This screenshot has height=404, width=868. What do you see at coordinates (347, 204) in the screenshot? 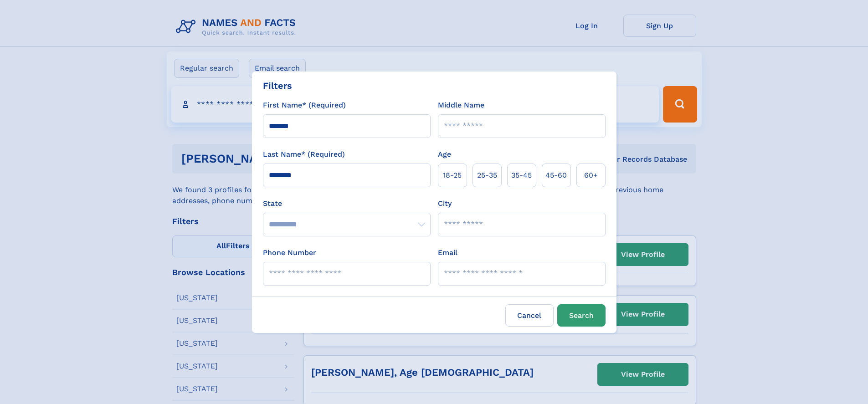
I see `label: State` at bounding box center [347, 204].